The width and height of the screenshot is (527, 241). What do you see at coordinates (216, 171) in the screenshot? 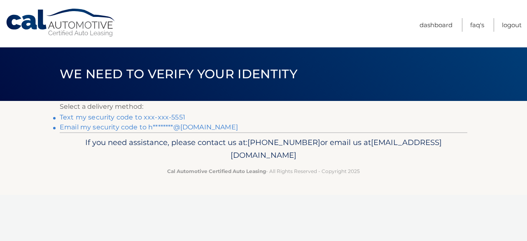
I see `strong: Cal Automotive Certified Auto Leasing` at bounding box center [216, 171].